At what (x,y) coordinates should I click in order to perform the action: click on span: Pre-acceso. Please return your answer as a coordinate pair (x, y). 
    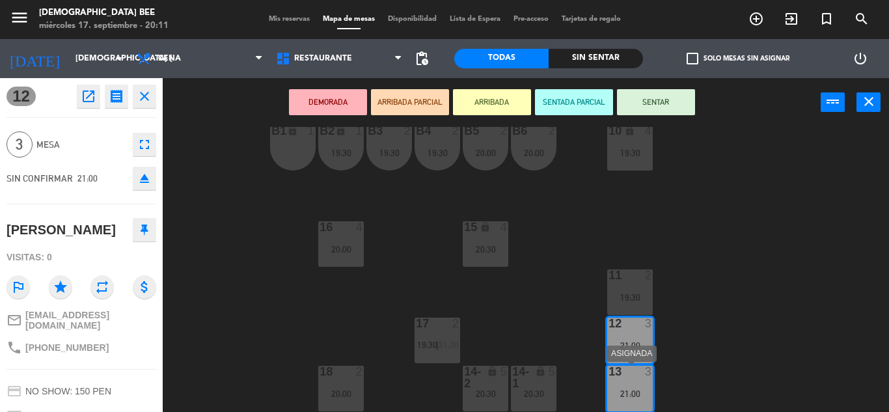
    Looking at the image, I should click on (531, 19).